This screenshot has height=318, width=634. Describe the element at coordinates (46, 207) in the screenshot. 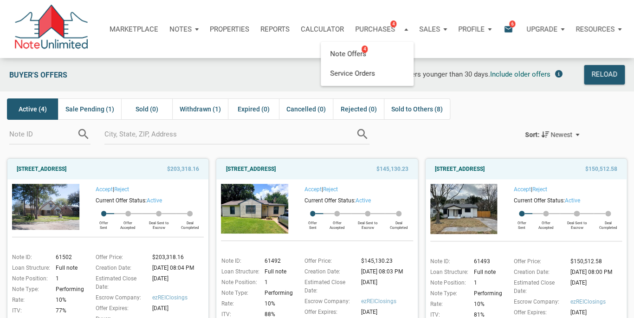

I see `img: 583015` at that location.